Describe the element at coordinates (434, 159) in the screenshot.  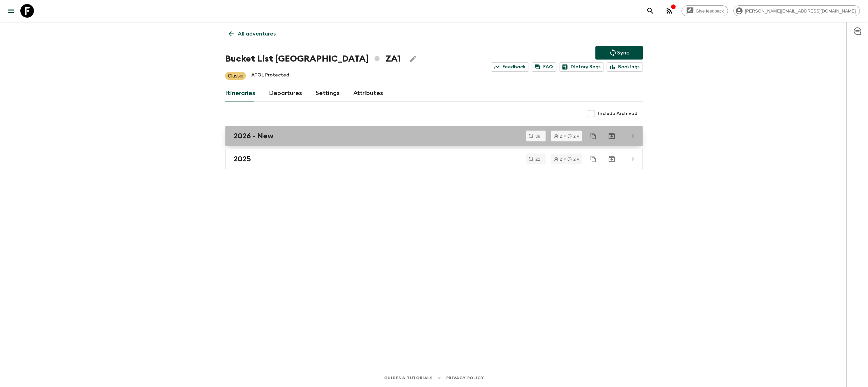
I see `a: 2025` at that location.